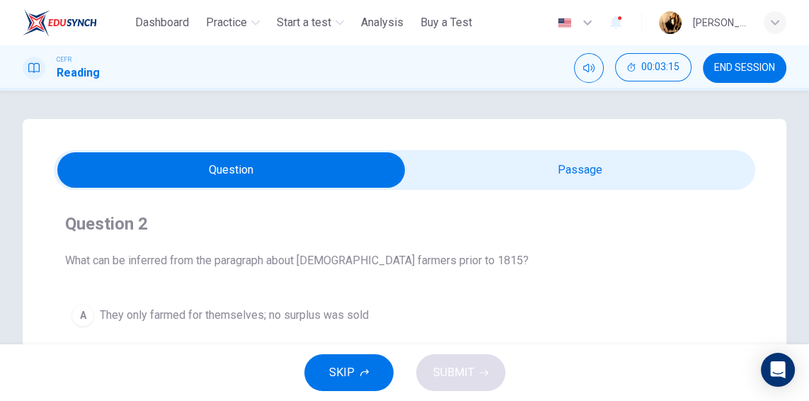 The width and height of the screenshot is (809, 401). I want to click on button: Analysis, so click(382, 23).